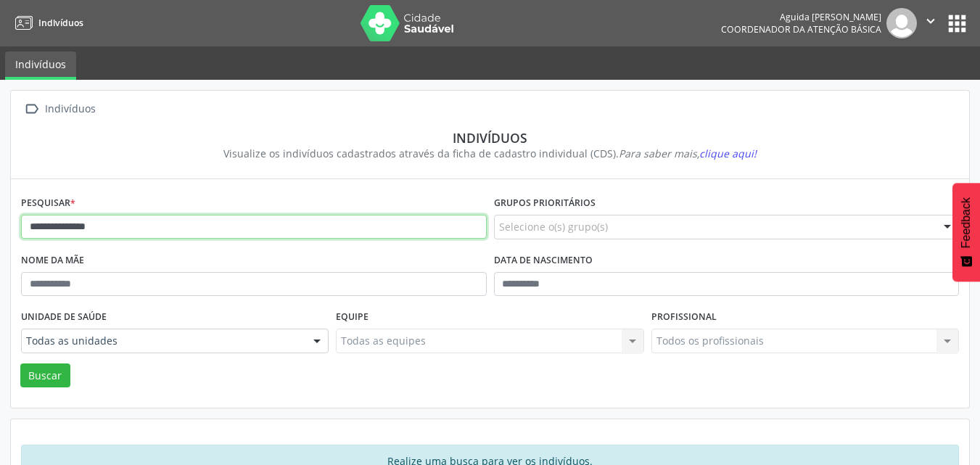 This screenshot has height=465, width=980. What do you see at coordinates (902, 23) in the screenshot?
I see `img: img` at bounding box center [902, 23].